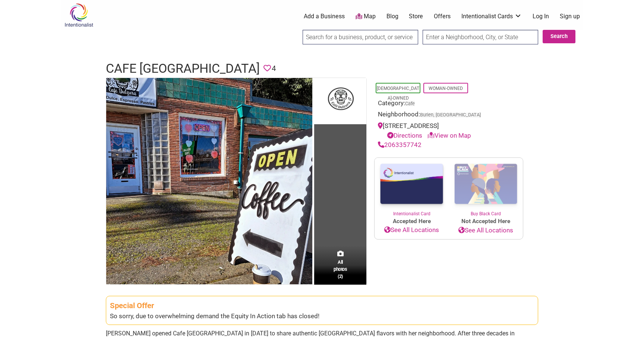  Describe the element at coordinates (324, 16) in the screenshot. I see `a: Add a Business` at that location.